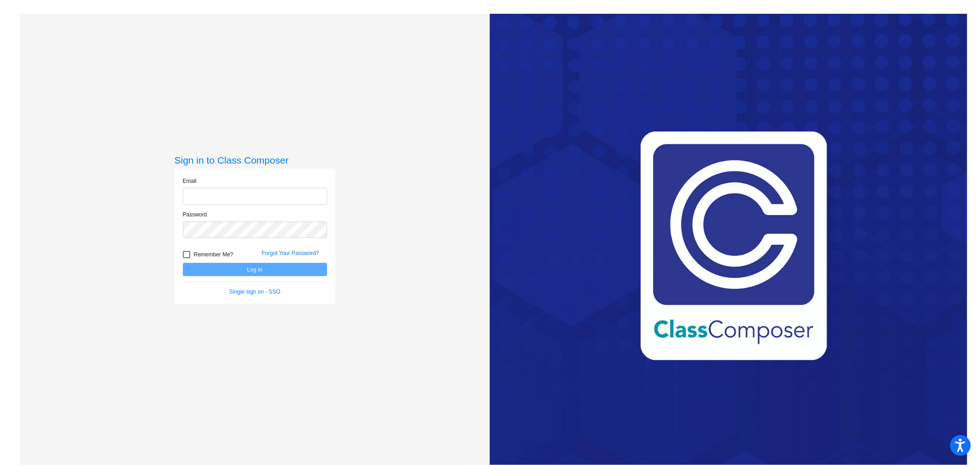 The height and width of the screenshot is (465, 980). Describe the element at coordinates (213, 255) in the screenshot. I see `span: Remember Me?` at that location.